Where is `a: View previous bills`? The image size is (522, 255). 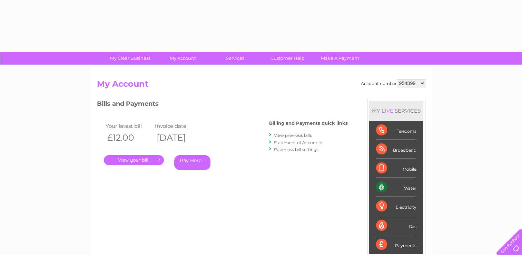 a: View previous bills is located at coordinates (293, 135).